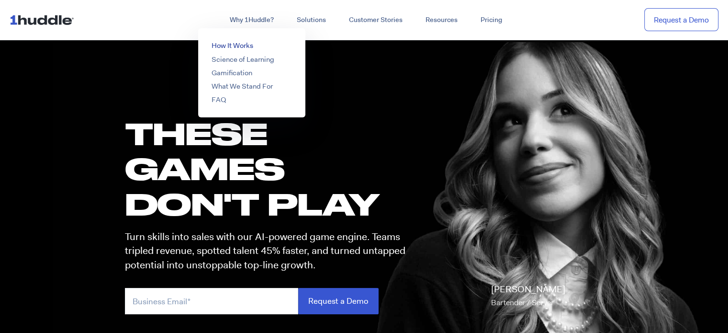 The height and width of the screenshot is (333, 728). Describe the element at coordinates (442, 20) in the screenshot. I see `a: Resources` at that location.